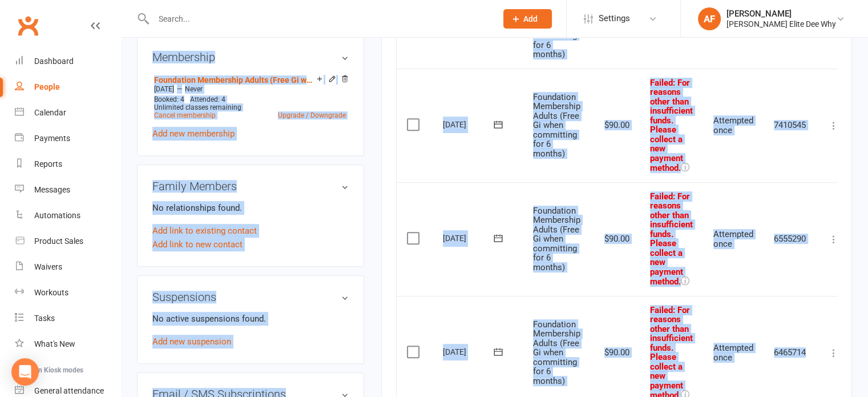 The width and height of the screenshot is (868, 397). I want to click on a: Add link to new contact, so click(198, 244).